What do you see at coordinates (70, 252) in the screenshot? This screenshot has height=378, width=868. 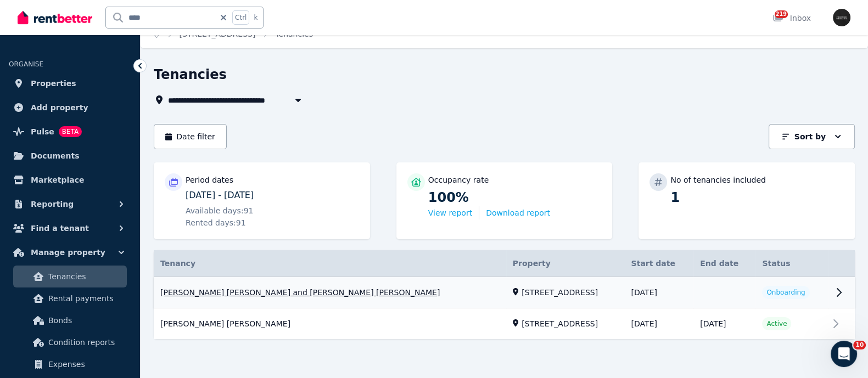 I see `button: Manage property` at bounding box center [70, 252].